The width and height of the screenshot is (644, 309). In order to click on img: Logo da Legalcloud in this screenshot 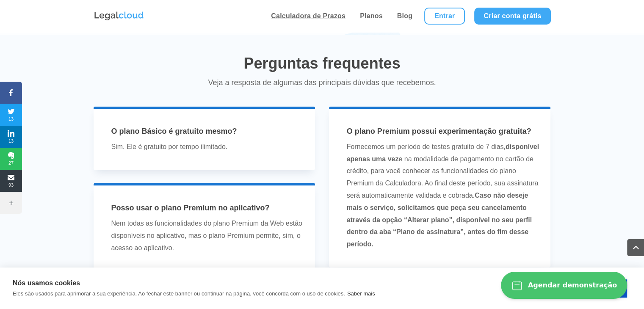, I will do `click(119, 16)`.